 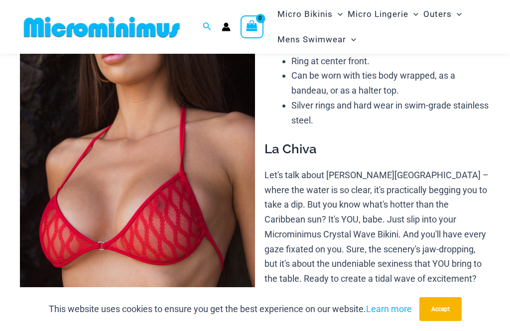 What do you see at coordinates (391, 83) in the screenshot?
I see `li: Can be worn with ties body wrapped, as a bandeau, or as a halter top.` at bounding box center [391, 83].